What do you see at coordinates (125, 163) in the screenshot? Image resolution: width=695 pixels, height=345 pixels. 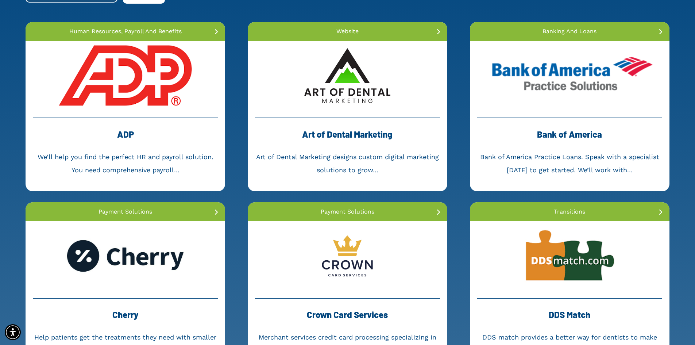 I see `div: We’ll help you find the perfect HR and payroll solution. You need comprehensive payroll...` at bounding box center [125, 163].